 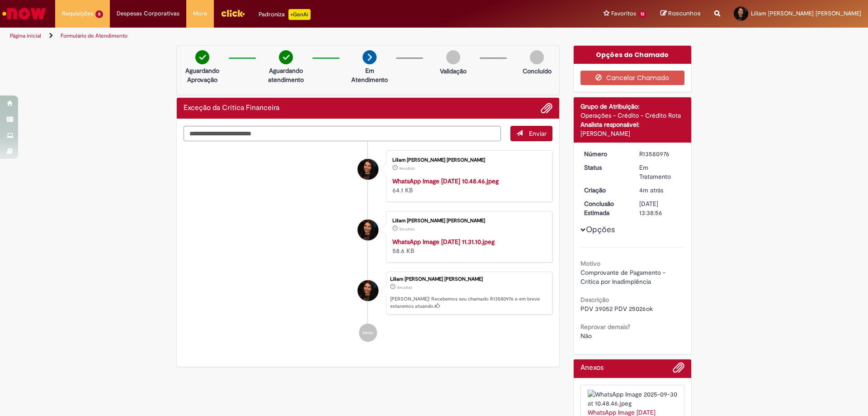 What do you see at coordinates (148, 14) in the screenshot?
I see `span: Despesas Corporativas` at bounding box center [148, 14].